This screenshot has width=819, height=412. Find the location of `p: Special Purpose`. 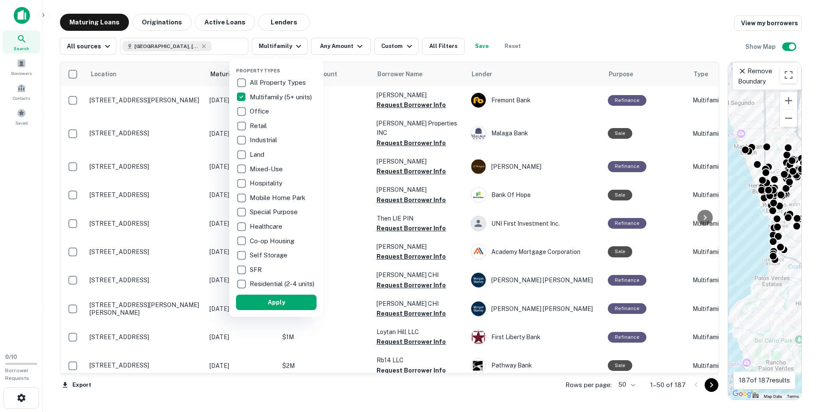

p: Special Purpose is located at coordinates (275, 212).